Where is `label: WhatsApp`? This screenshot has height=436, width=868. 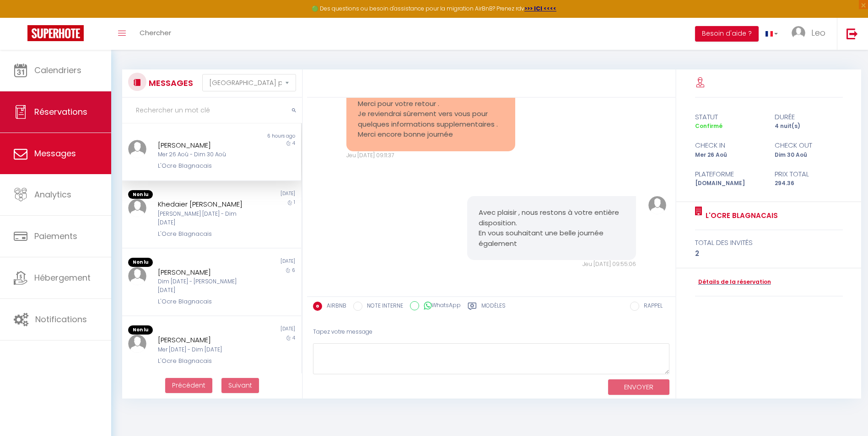
label: WhatsApp is located at coordinates (440, 306).